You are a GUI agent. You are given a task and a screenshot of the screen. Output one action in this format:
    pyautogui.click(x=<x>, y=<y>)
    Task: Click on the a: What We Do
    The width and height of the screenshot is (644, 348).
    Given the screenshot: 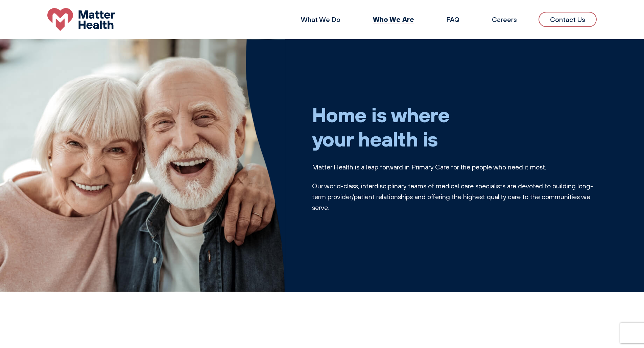 What is the action you would take?
    pyautogui.click(x=320, y=19)
    